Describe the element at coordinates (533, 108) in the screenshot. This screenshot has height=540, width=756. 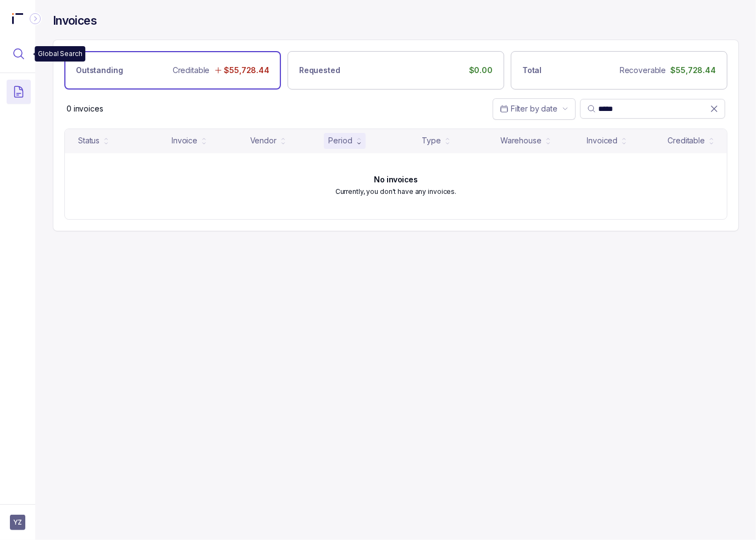
I see `button: Date Range Picker` at that location.